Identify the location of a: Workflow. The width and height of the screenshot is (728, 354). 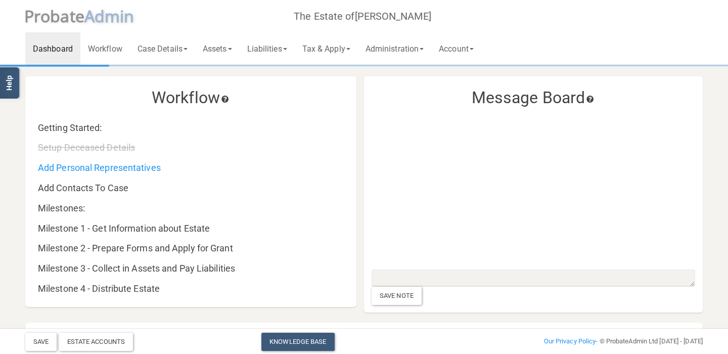
(105, 49).